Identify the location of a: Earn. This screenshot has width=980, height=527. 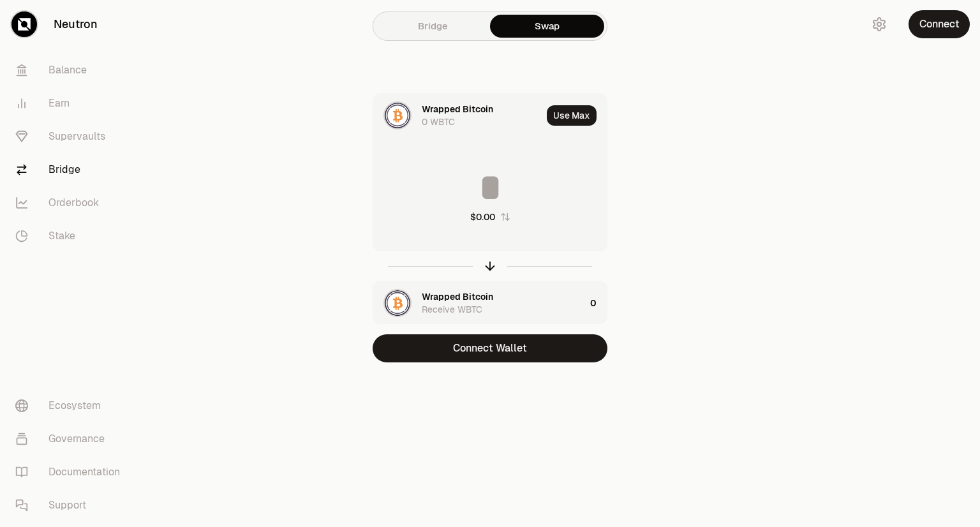
(72, 103).